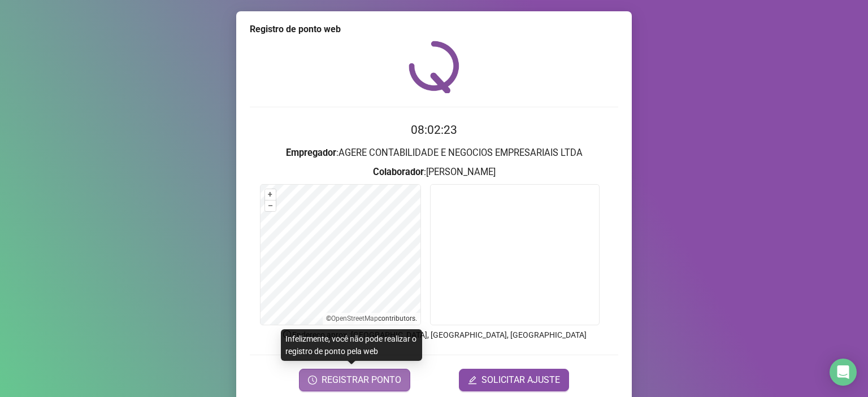 The height and width of the screenshot is (397, 868). I want to click on li: © contributors., so click(371, 319).